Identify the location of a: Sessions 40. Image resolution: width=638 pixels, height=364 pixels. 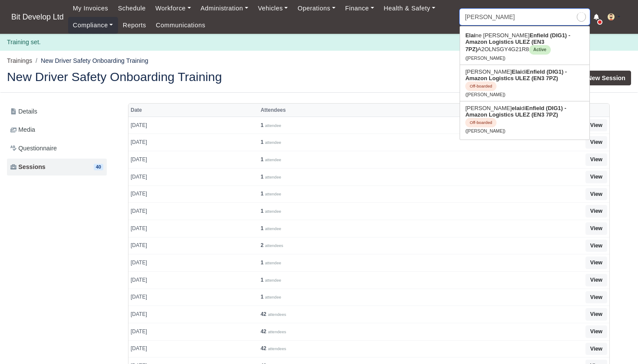
(56, 167).